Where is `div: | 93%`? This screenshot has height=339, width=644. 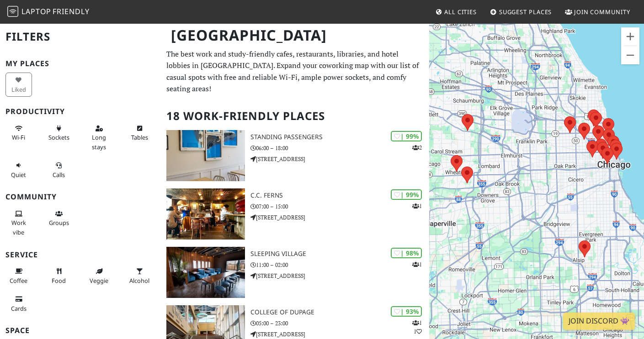
div: | 93% is located at coordinates (406, 312).